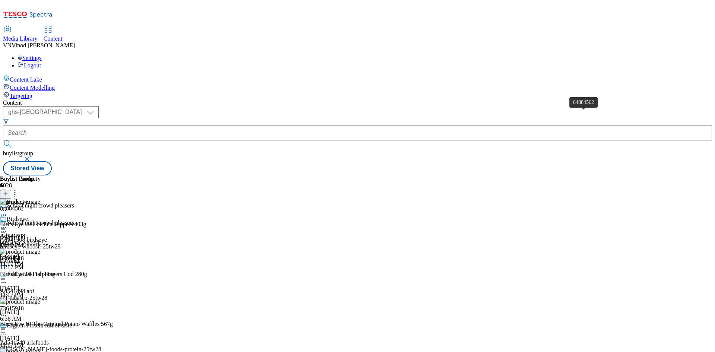  Describe the element at coordinates (26, 79) in the screenshot. I see `span: Content Lake` at that location.